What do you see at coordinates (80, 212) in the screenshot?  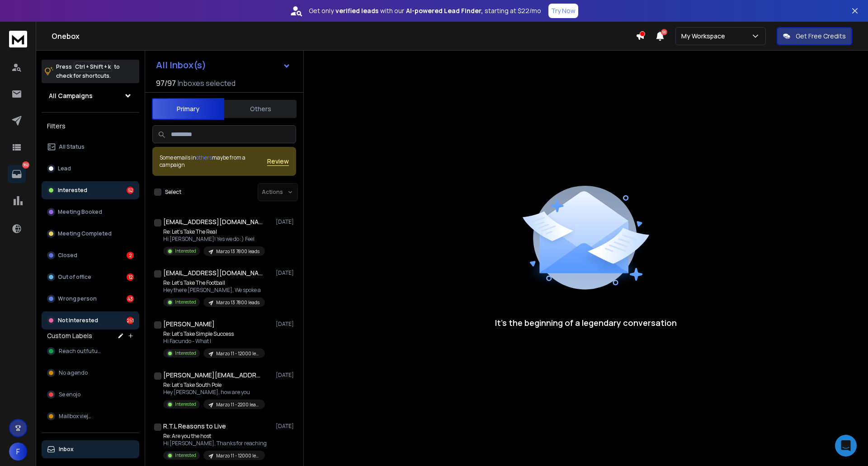 I see `p: Meeting Booked` at bounding box center [80, 212].